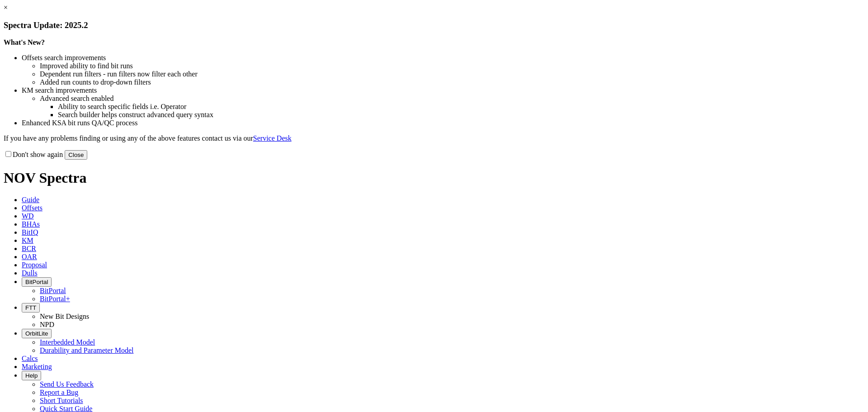  Describe the element at coordinates (452, 74) in the screenshot. I see `li: Dependent run filters - run filters now filter each other` at that location.